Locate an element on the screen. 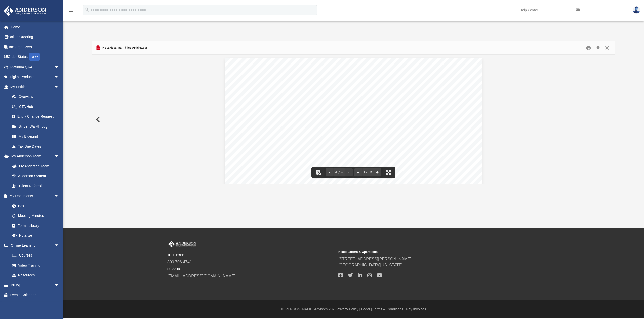 This screenshot has width=644, height=319. div: Document Viewer is located at coordinates (353, 120).